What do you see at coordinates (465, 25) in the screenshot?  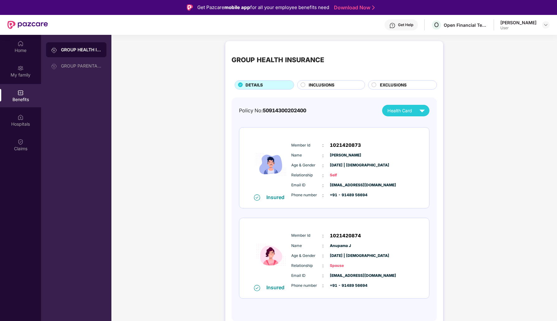 I see `div: Open Financial Technologies Private Limited` at bounding box center [465, 25].